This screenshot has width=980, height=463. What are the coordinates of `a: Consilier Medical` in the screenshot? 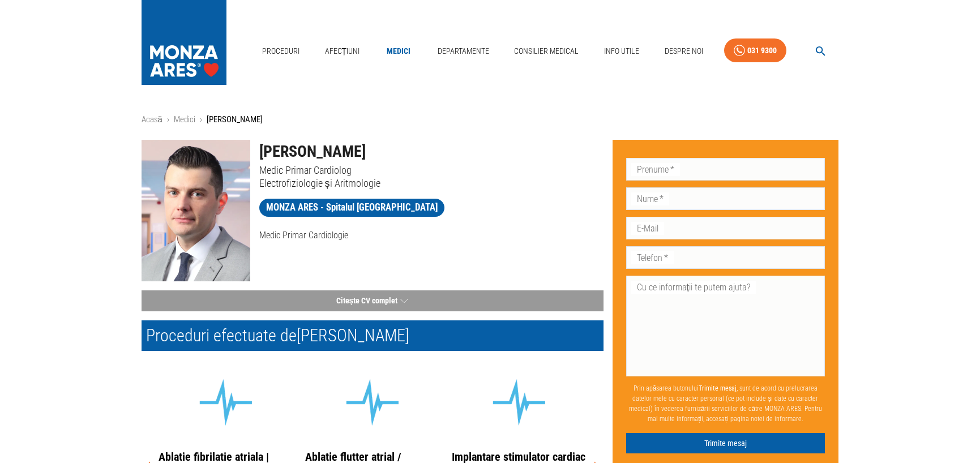 It's located at (547, 51).